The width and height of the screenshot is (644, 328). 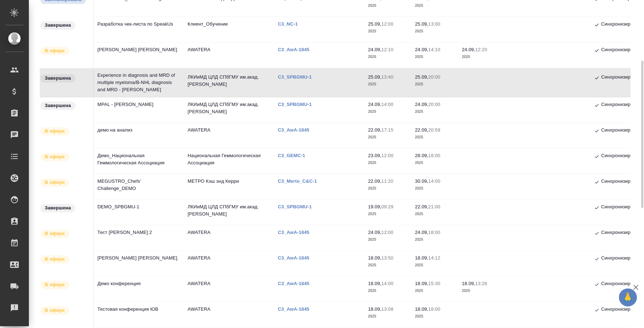 I want to click on p: 23.09,, so click(x=374, y=155).